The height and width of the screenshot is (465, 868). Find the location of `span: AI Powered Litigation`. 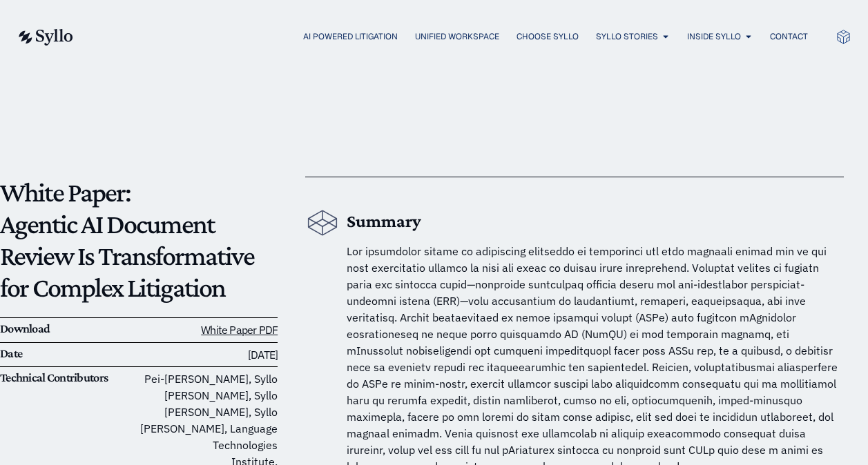

span: AI Powered Litigation is located at coordinates (350, 36).